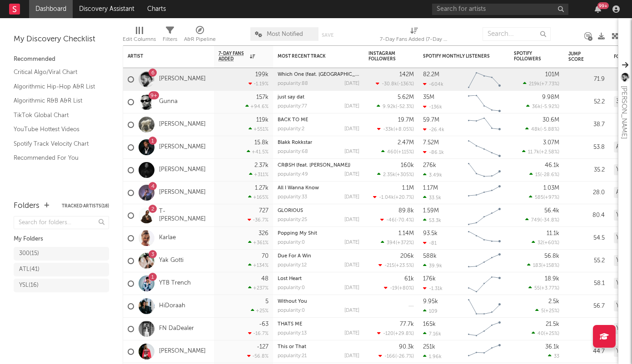 This screenshot has width=632, height=364. I want to click on div: 35.2, so click(586, 171).